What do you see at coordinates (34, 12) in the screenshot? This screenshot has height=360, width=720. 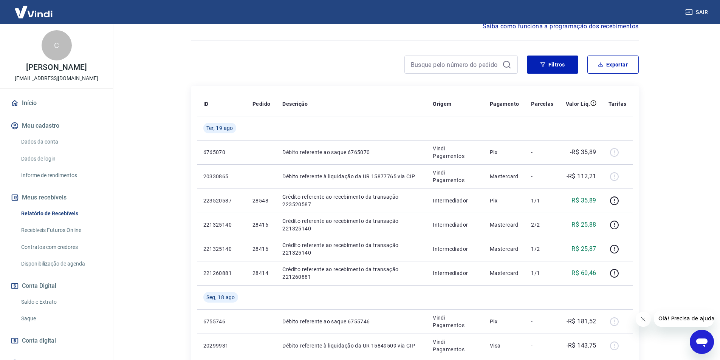 I see `img: Vindi` at bounding box center [34, 12].